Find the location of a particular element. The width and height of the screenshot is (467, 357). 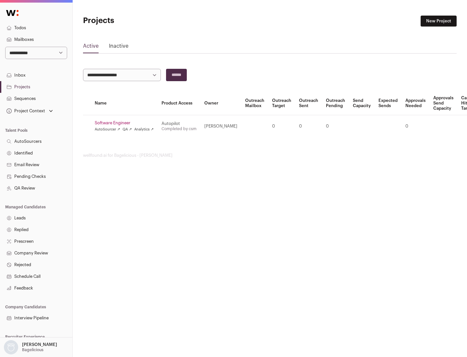

a: Software Engineer is located at coordinates (124, 123).